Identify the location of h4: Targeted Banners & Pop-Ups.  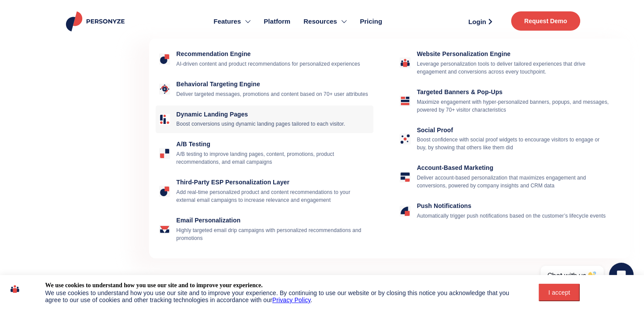
(513, 92).